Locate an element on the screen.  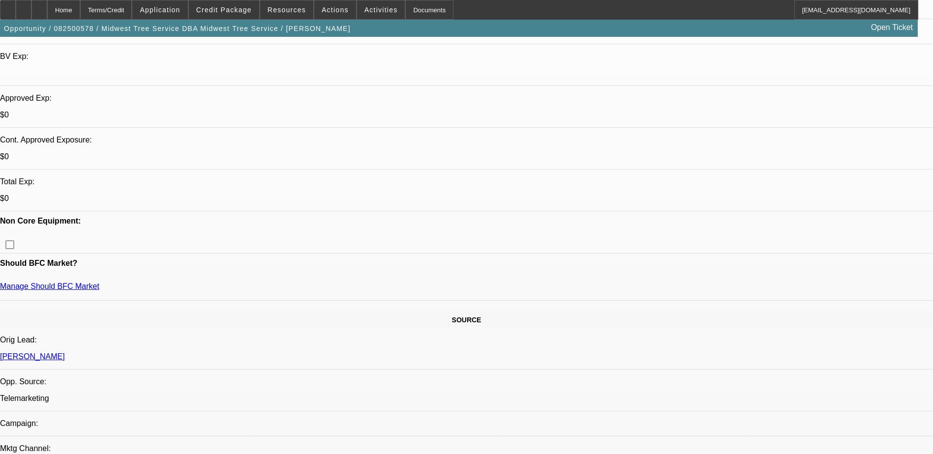
button: Credit Package is located at coordinates (224, 10).